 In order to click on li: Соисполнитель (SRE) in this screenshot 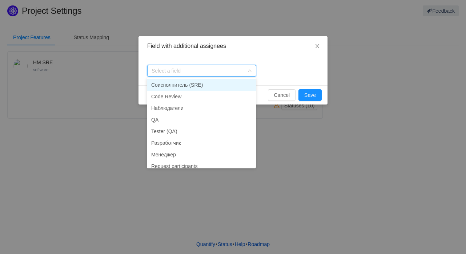, I will do `click(201, 85)`.